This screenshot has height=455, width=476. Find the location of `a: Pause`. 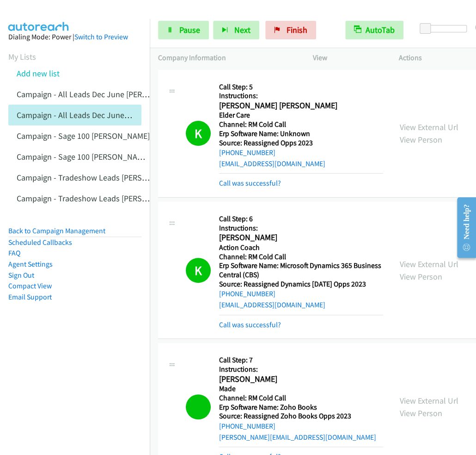

a: Pause is located at coordinates (183, 30).